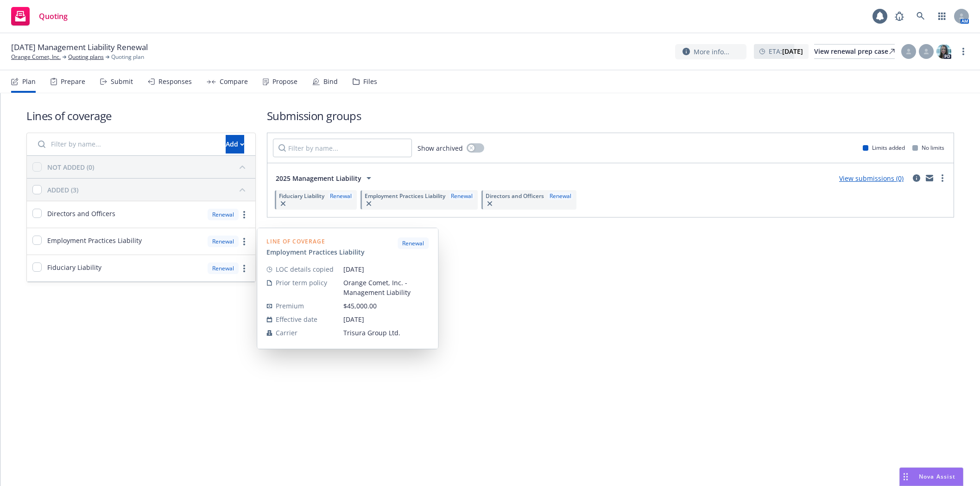 The width and height of the screenshot is (980, 486). I want to click on div: Compare, so click(234, 81).